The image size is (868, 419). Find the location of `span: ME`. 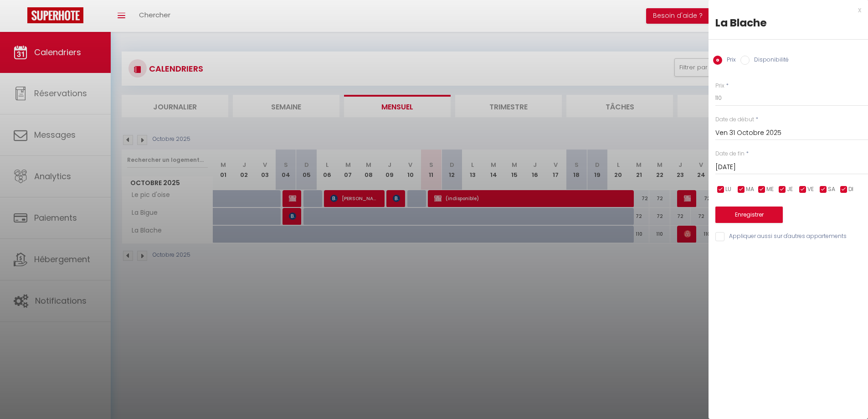

span: ME is located at coordinates (770, 189).